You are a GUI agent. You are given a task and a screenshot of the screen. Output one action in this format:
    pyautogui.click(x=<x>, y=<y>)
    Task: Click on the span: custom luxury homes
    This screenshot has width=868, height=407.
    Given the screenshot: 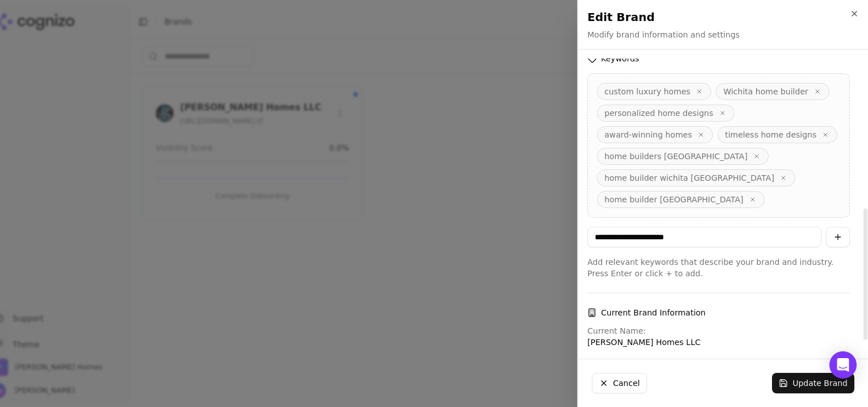 What is the action you would take?
    pyautogui.click(x=647, y=91)
    